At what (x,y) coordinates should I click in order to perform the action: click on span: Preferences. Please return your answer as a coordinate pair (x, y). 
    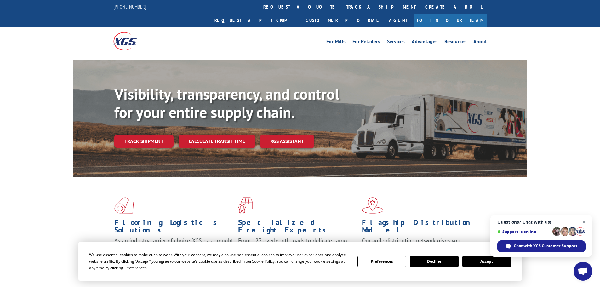
    Looking at the image, I should click on (136, 268).